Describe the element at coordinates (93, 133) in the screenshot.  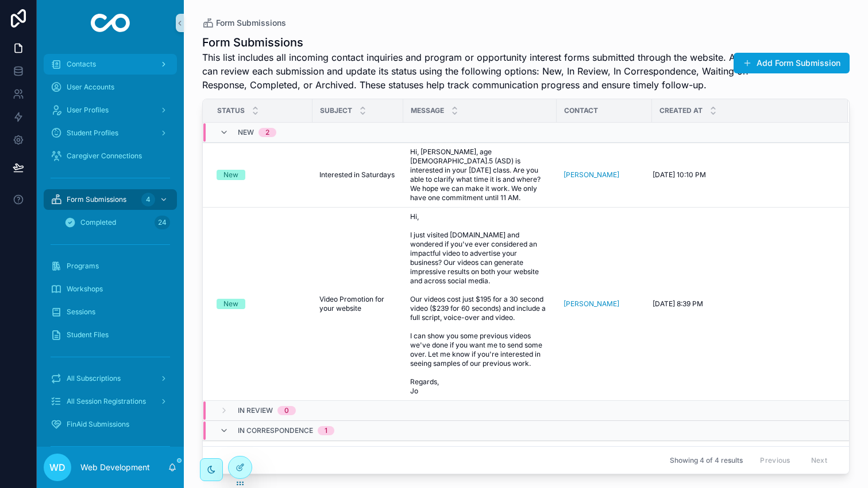
I see `span: Student Profiles` at that location.